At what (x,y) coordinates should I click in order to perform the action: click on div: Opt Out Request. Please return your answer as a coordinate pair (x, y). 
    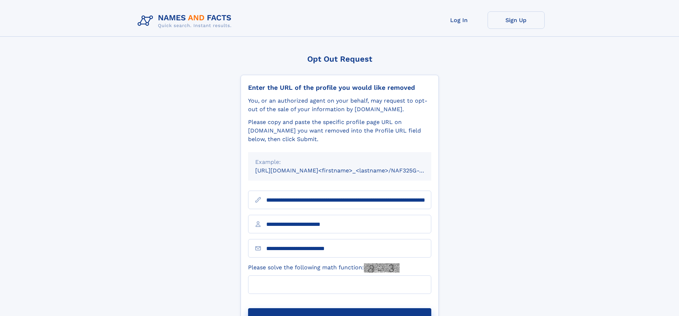
    Looking at the image, I should click on (340, 59).